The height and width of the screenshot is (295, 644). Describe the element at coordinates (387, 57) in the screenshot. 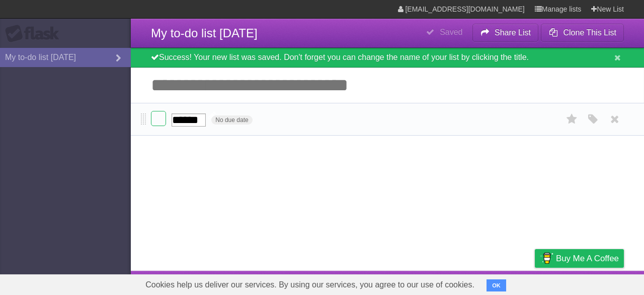

I see `div: Success! Your new list was saved. Don't forget you can change the name of your list by clicking t...` at that location.